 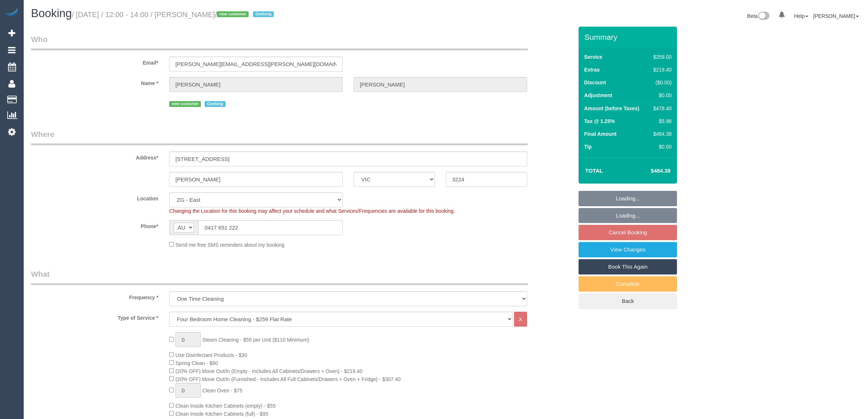 What do you see at coordinates (94, 61) in the screenshot?
I see `label: Email*` at bounding box center [94, 61].